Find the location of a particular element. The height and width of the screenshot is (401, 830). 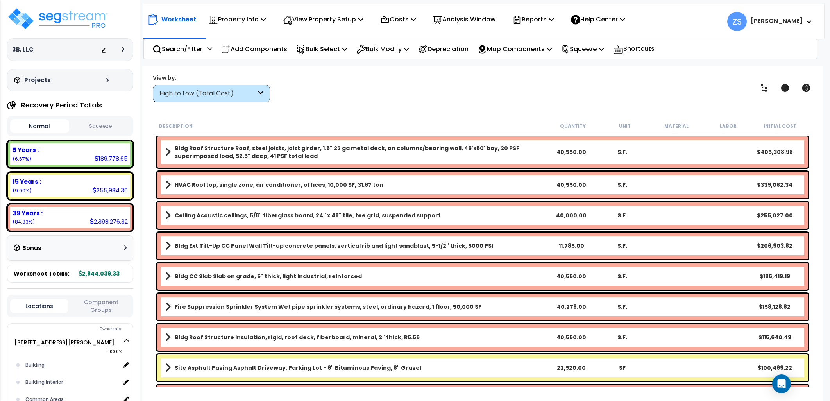

div: 40,000.00 is located at coordinates (571, 215).